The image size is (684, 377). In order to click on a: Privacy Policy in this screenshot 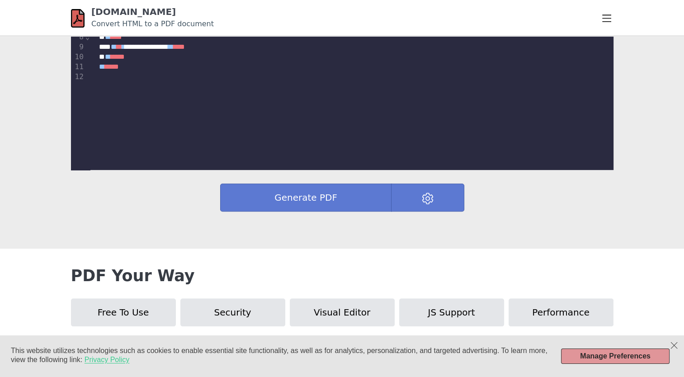, I will do `click(107, 360)`.